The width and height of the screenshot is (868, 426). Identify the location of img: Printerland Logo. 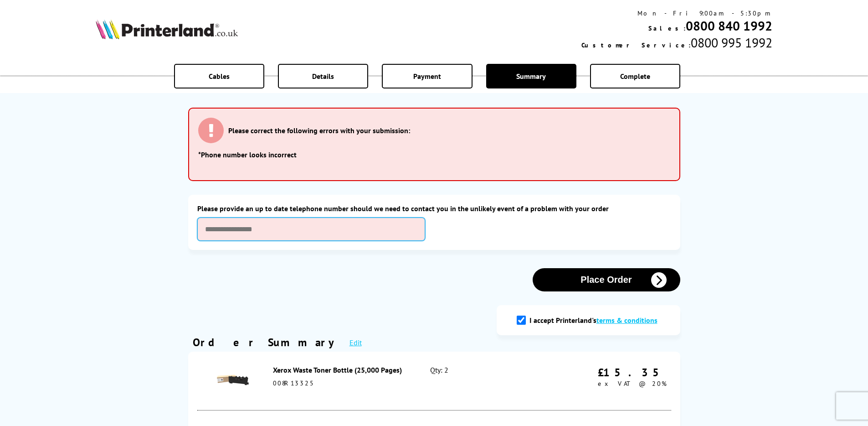
(167, 29).